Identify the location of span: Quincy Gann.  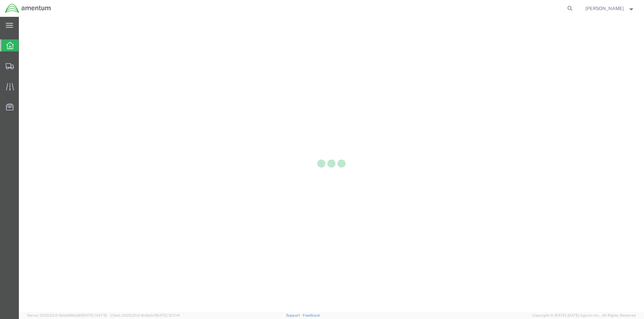
(604, 9).